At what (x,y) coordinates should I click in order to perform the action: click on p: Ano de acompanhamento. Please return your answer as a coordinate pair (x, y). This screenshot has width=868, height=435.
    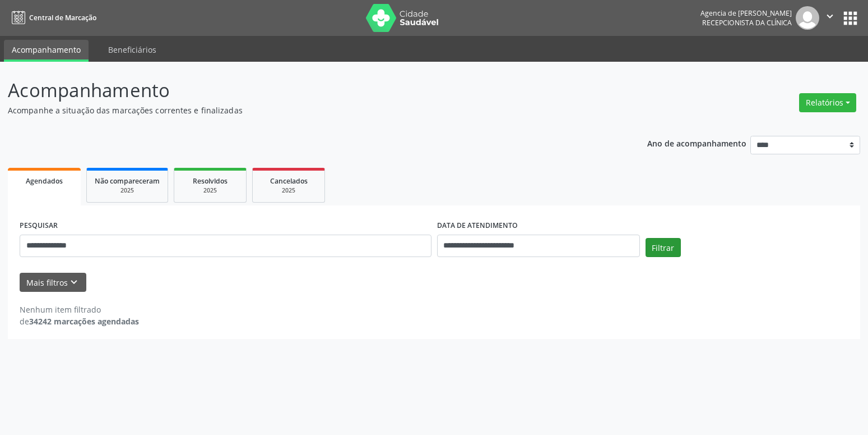
    Looking at the image, I should click on (697, 143).